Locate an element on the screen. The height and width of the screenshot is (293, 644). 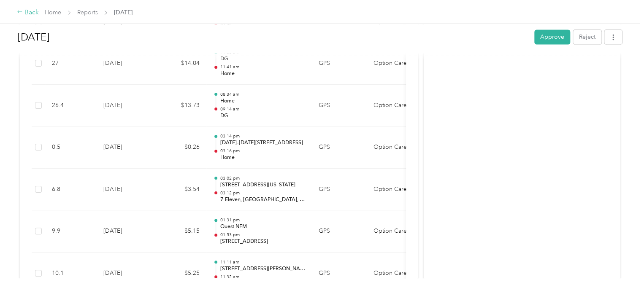
p: 03:16 pm is located at coordinates (262, 151).